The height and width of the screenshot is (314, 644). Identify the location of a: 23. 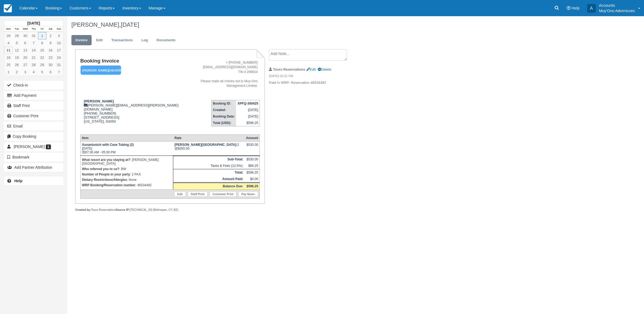
(51, 57).